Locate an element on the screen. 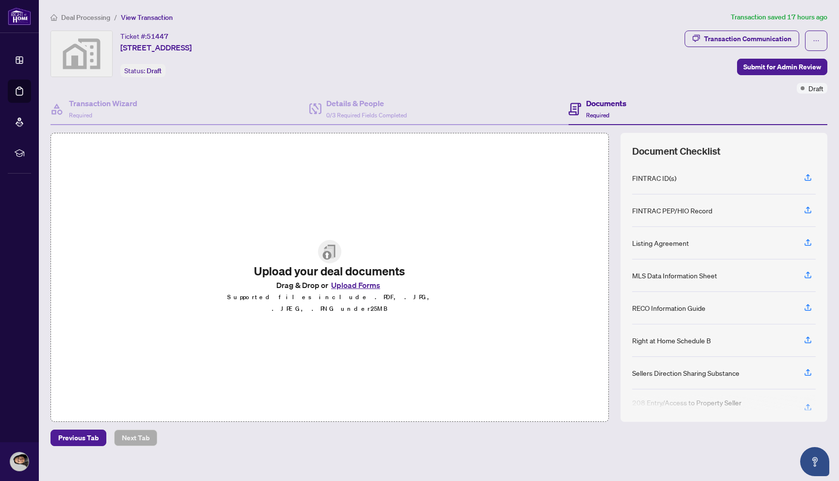 The image size is (839, 481). span: home is located at coordinates (54, 17).